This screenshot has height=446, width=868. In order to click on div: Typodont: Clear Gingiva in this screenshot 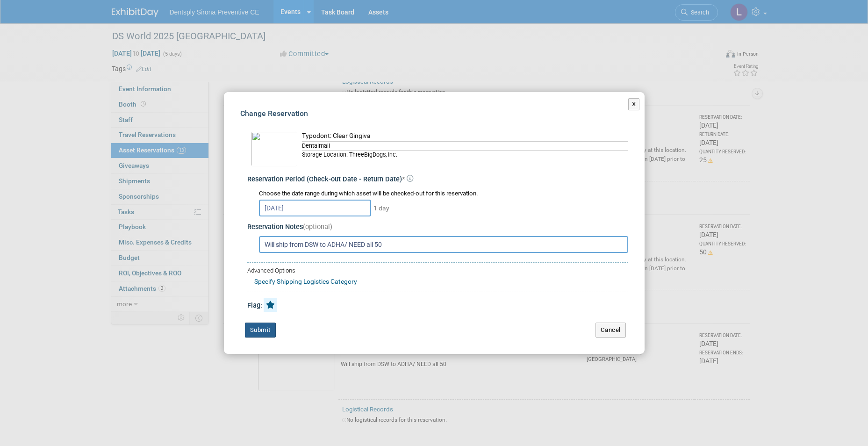, I will do `click(465, 136)`.